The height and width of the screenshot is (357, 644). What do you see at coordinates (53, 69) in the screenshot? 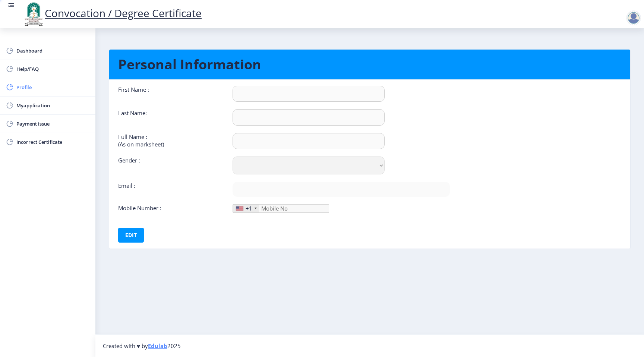
I see `span: Help/FAQ` at bounding box center [53, 69].